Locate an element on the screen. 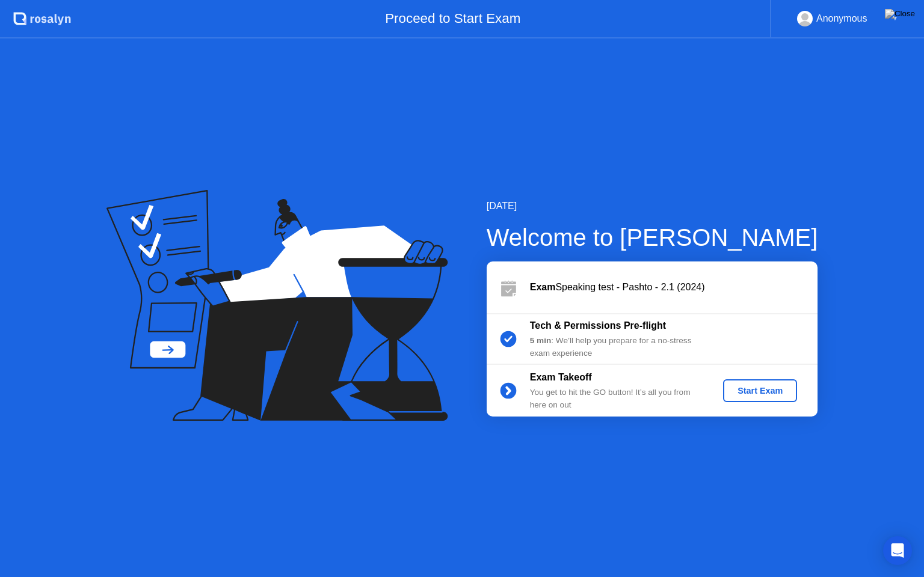 The width and height of the screenshot is (924, 577). div: You get to hit the GO button! It’s all you from here on out is located at coordinates (617, 398).